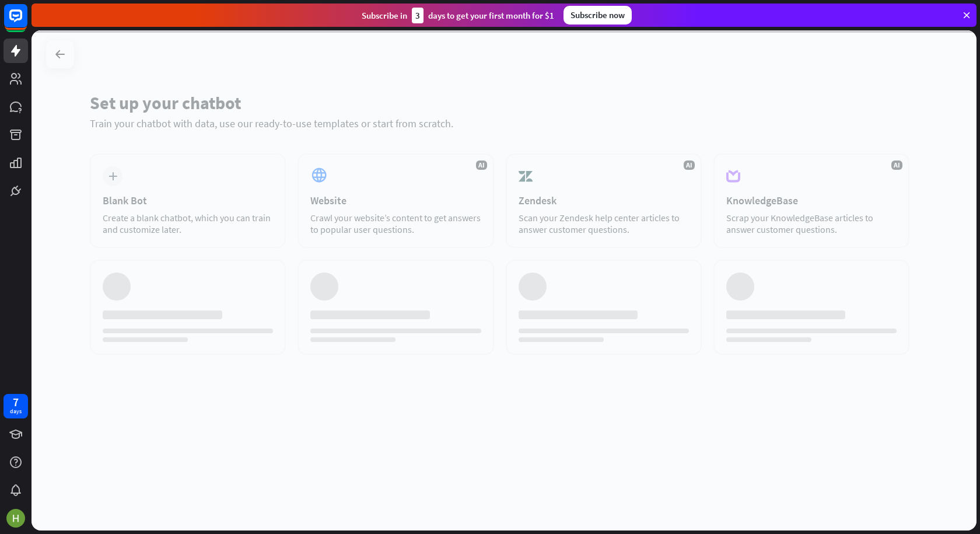  What do you see at coordinates (598, 15) in the screenshot?
I see `div: Subscribe now` at bounding box center [598, 15].